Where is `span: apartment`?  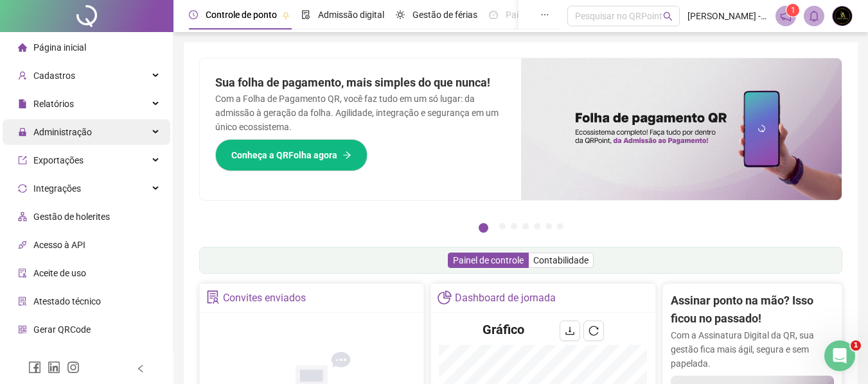 span: apartment is located at coordinates (22, 217).